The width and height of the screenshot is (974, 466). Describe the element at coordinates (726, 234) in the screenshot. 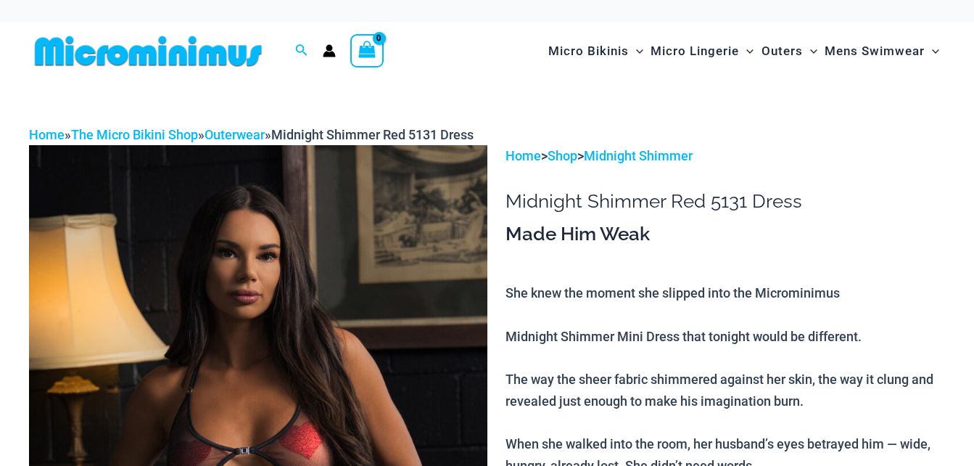

I see `h3: Made Him Weak` at that location.